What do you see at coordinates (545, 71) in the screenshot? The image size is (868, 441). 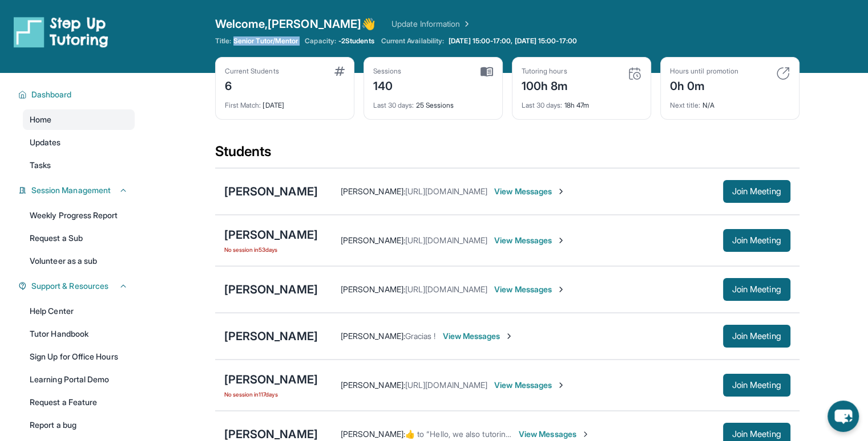 I see `div: Tutoring hours` at bounding box center [545, 71].